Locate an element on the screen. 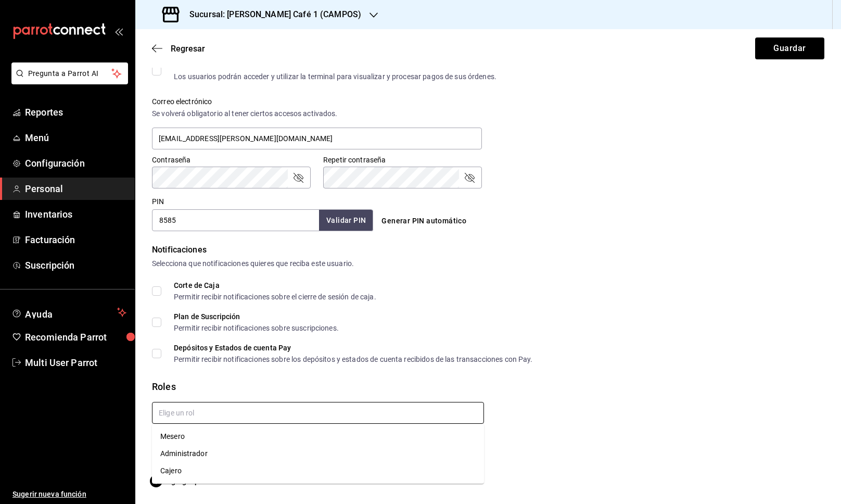  span: Reportes is located at coordinates (76, 112).